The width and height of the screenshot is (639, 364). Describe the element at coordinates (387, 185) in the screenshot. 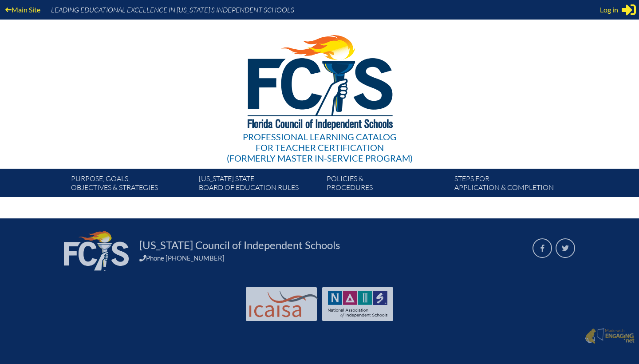

I see `a: Policies &Procedures` at that location.